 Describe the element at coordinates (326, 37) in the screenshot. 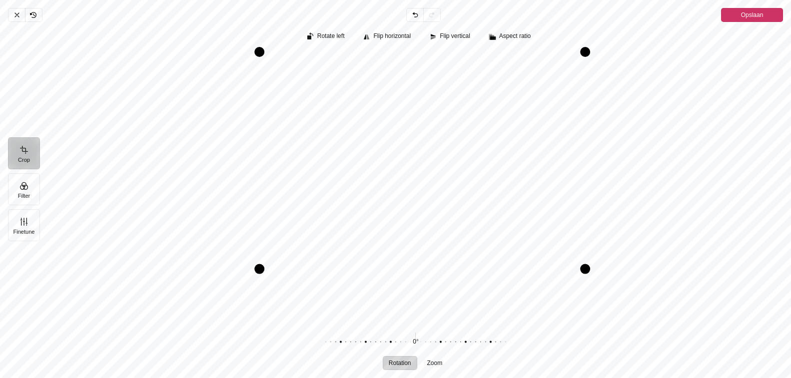

I see `button: Rotate left` at that location.